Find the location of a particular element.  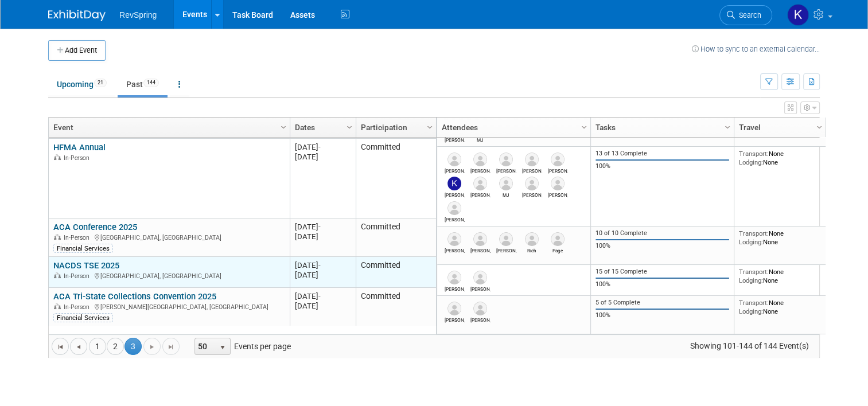

a: Upcoming21 is located at coordinates (82, 84).